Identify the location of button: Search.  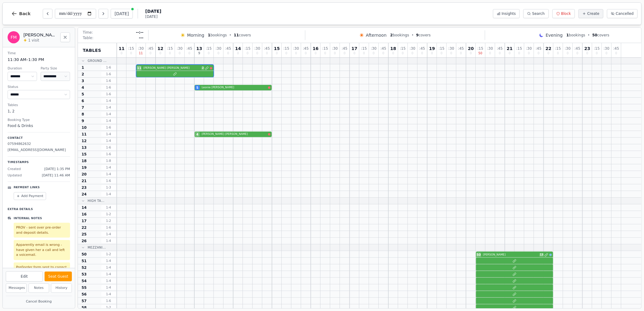
(536, 14).